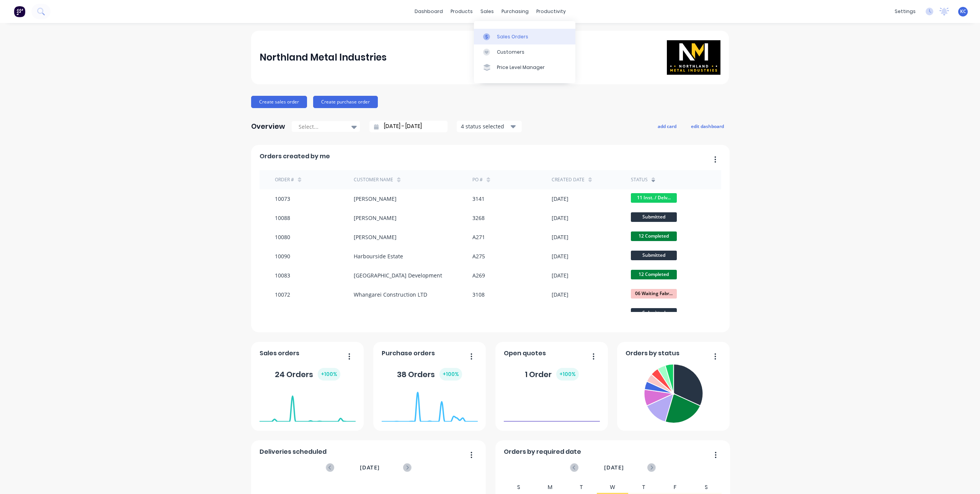 The width and height of the screenshot is (980, 494). I want to click on div: Harbourside Estate, so click(379, 256).